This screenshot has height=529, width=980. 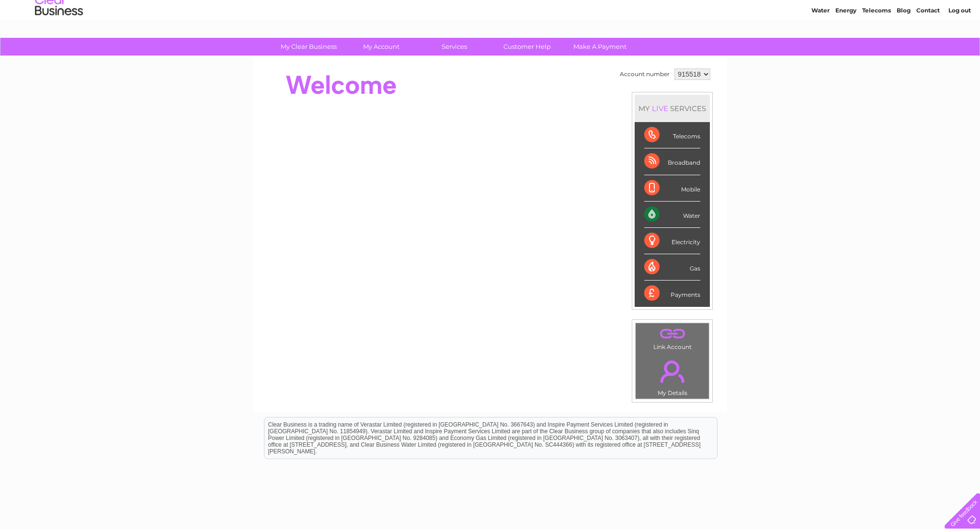 I want to click on div: LIVE, so click(x=660, y=108).